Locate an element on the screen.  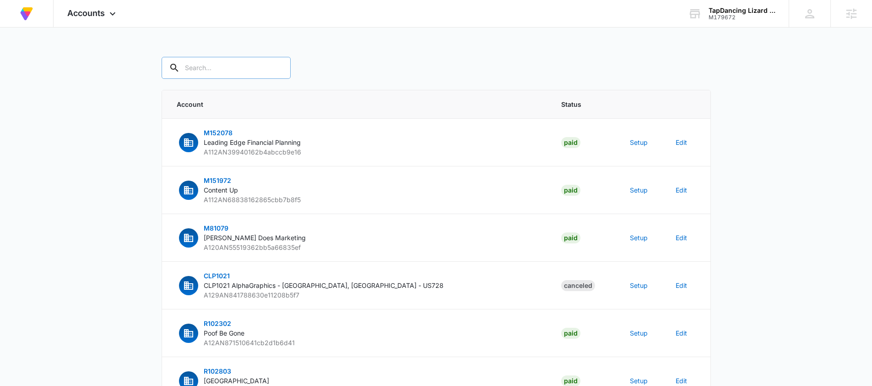
div: account name is located at coordinates (742, 11).